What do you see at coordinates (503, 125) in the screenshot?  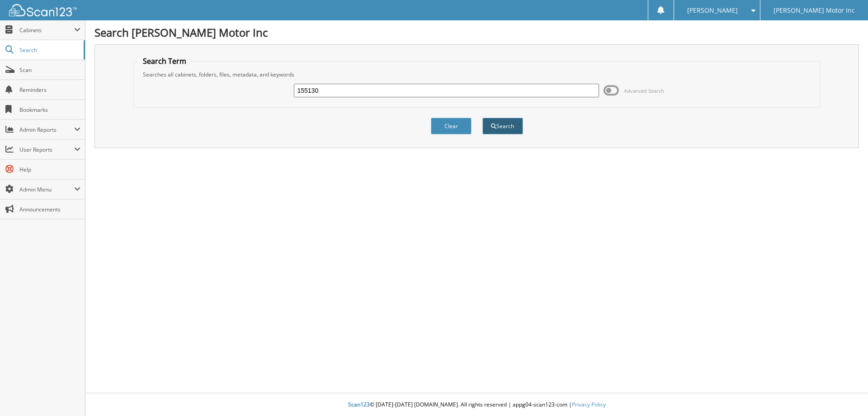 I see `button: Search` at bounding box center [503, 125].